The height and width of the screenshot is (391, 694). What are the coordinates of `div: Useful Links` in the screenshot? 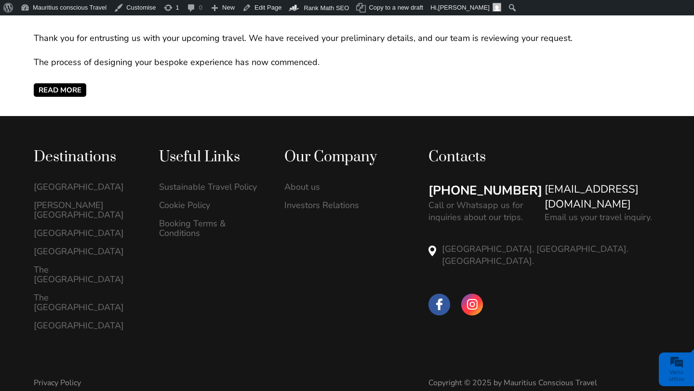 It's located at (212, 157).